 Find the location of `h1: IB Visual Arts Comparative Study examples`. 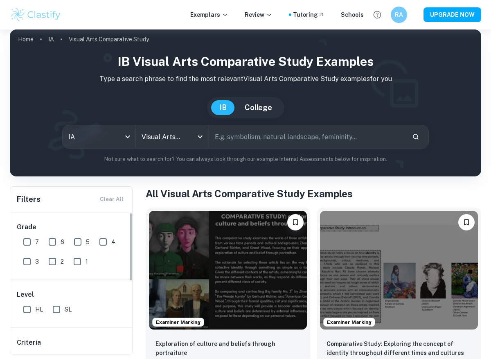

h1: IB Visual Arts Comparative Study examples is located at coordinates (246, 61).